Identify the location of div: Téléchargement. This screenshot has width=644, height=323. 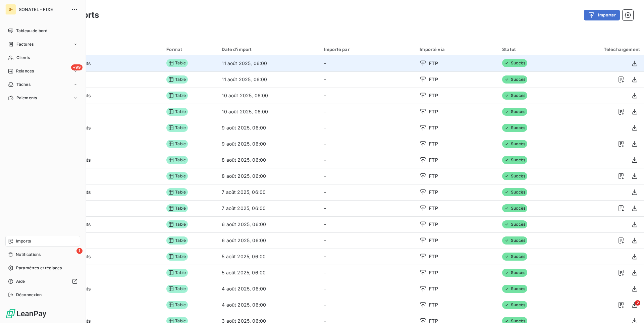
(602, 49).